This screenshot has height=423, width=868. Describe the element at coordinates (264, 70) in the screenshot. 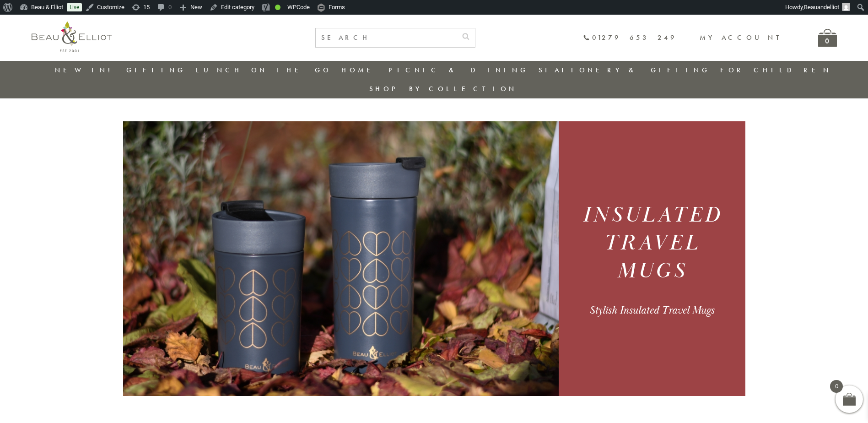

I see `a: Lunch On The Go` at that location.